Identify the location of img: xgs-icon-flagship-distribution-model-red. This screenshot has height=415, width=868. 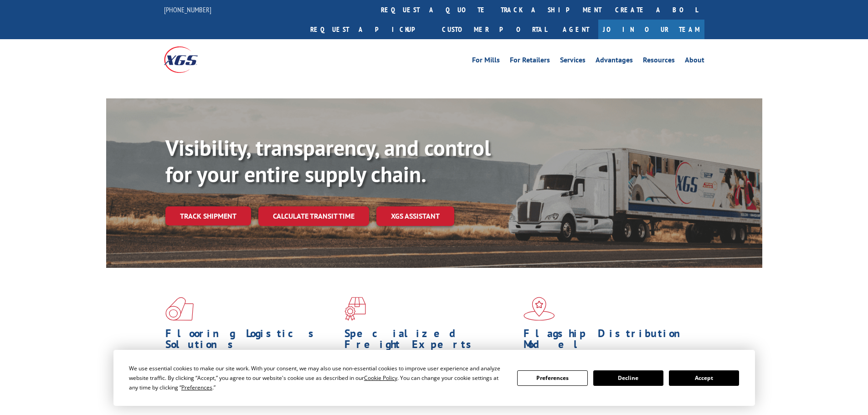
(539, 308).